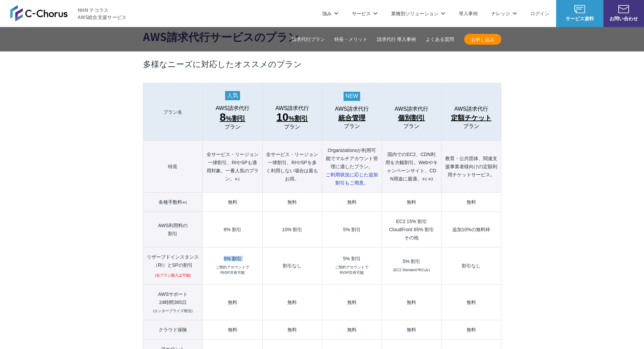 Image resolution: width=644 pixels, height=349 pixels. I want to click on a: よくある質問, so click(440, 39).